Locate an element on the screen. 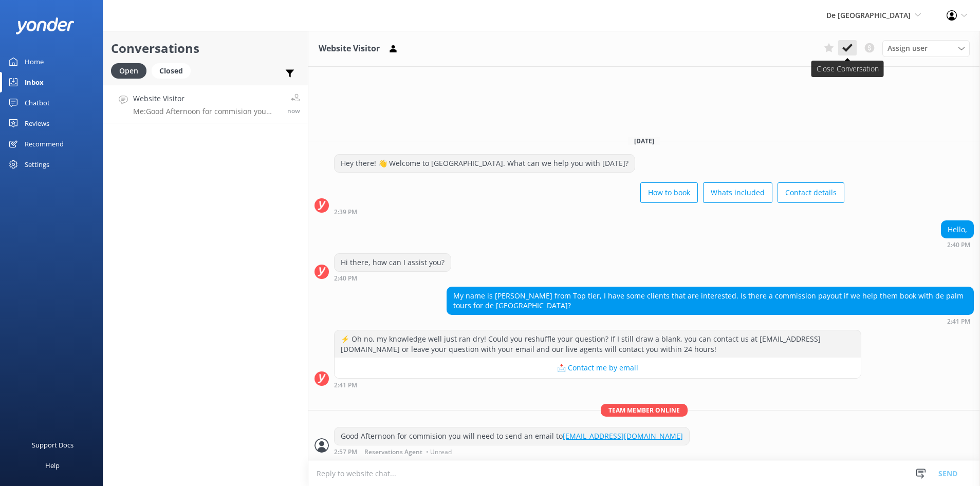  a: Closed is located at coordinates (173, 70).